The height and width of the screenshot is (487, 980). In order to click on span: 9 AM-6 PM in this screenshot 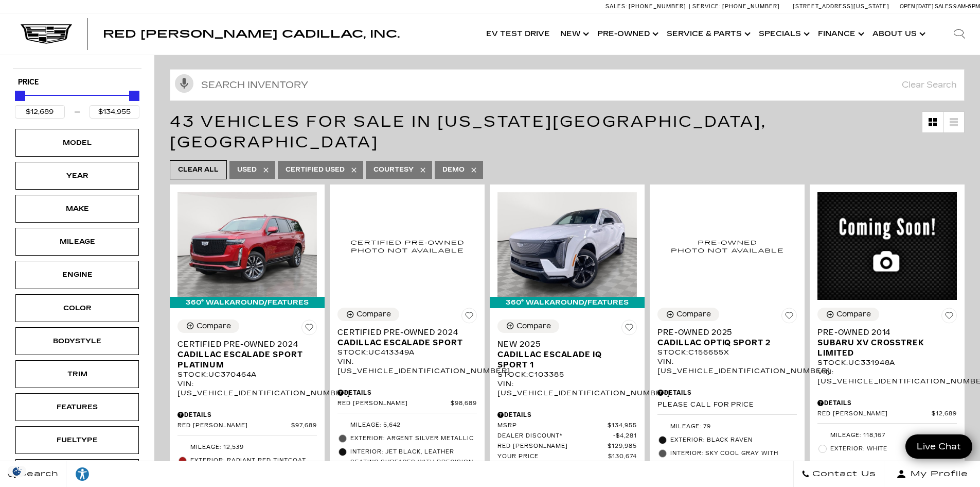, I will do `click(967, 6)`.